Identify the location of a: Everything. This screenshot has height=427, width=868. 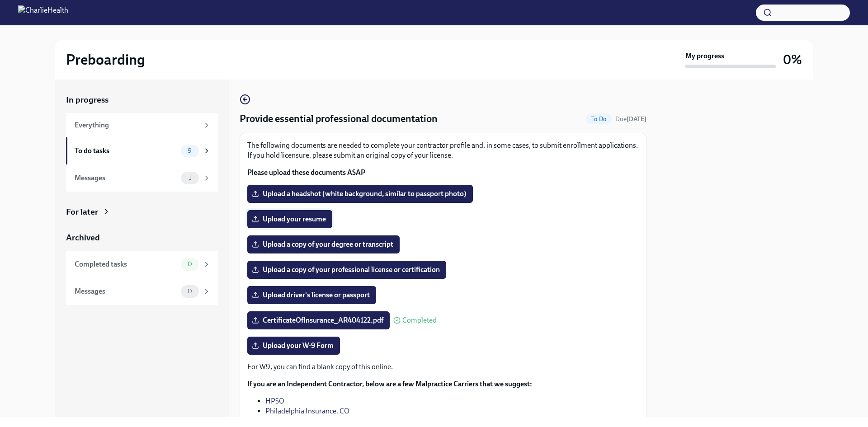
(142, 125).